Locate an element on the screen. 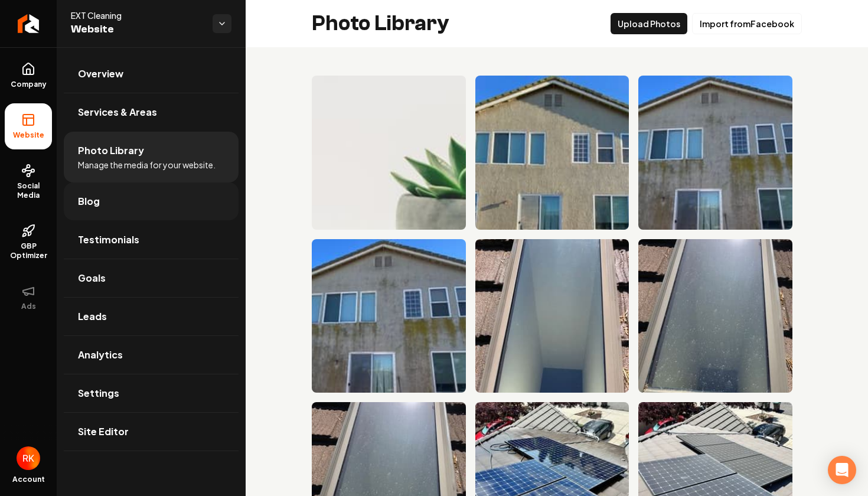 Image resolution: width=868 pixels, height=496 pixels. a: Leads is located at coordinates (151, 316).